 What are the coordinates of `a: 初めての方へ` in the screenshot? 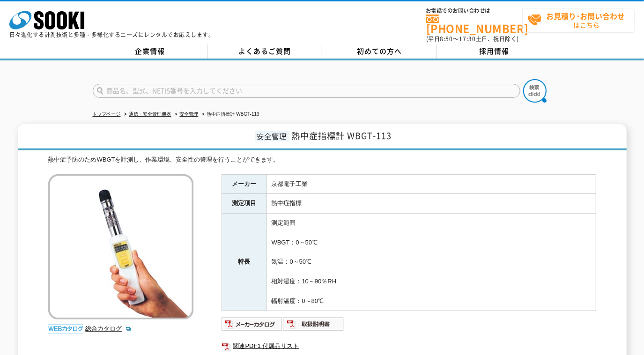 It's located at (379, 52).